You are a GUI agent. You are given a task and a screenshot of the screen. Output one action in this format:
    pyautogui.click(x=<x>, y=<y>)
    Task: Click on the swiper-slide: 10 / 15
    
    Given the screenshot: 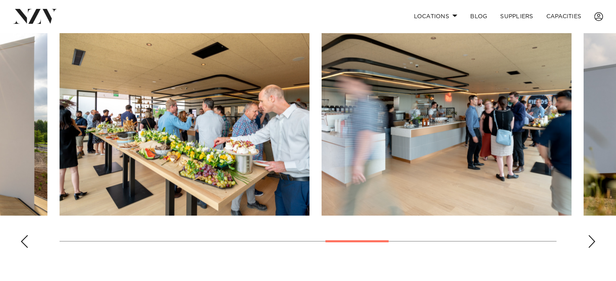 What is the action you would take?
    pyautogui.click(x=446, y=124)
    